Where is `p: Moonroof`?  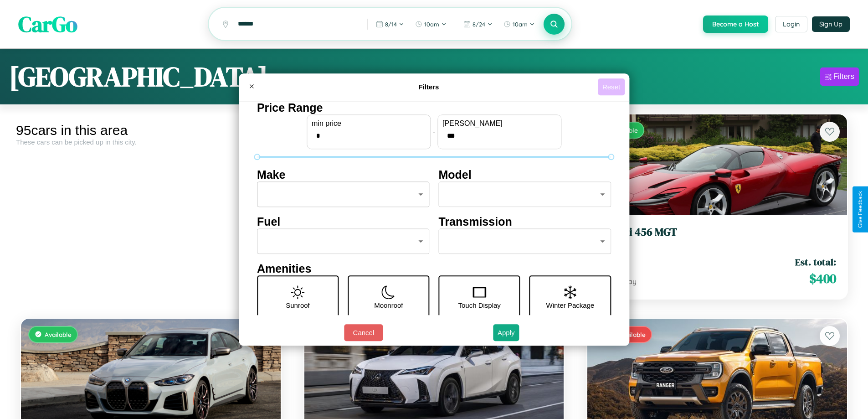 p: Moonroof is located at coordinates (388, 305).